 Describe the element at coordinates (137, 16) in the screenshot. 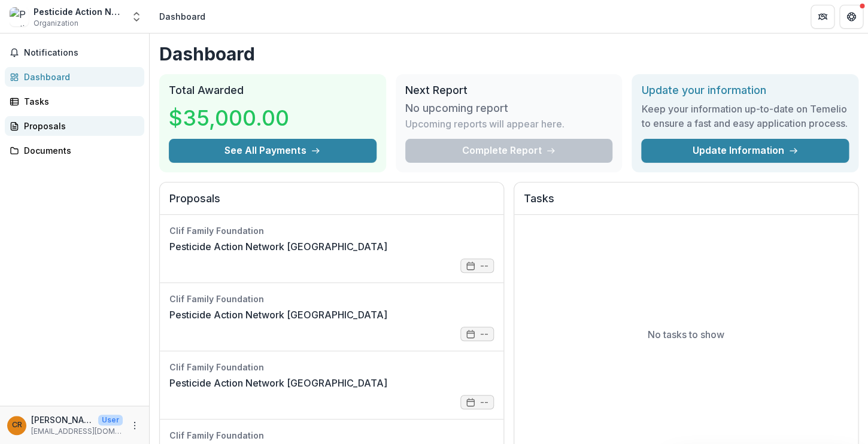

I see `button: Open entity switcher` at that location.